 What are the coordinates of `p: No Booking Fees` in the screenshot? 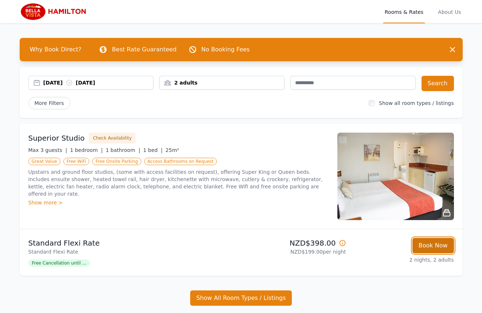 It's located at (226, 50).